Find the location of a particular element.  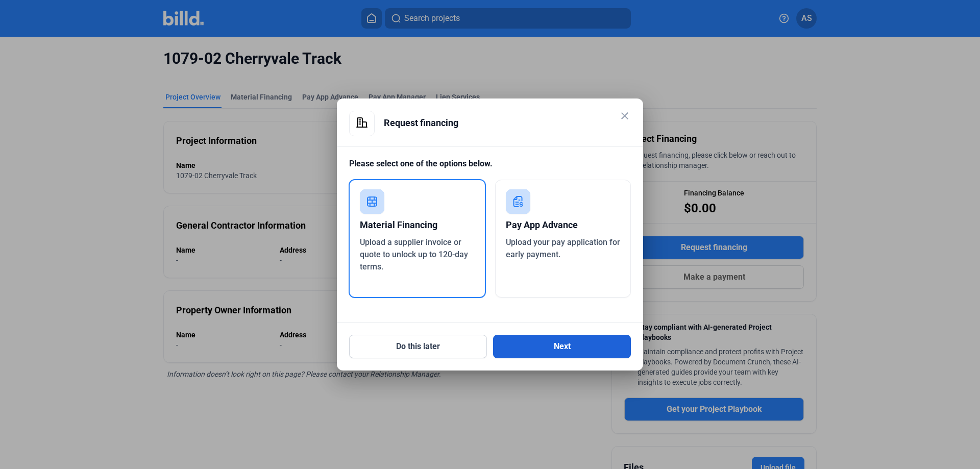

button: Next is located at coordinates (561, 347).